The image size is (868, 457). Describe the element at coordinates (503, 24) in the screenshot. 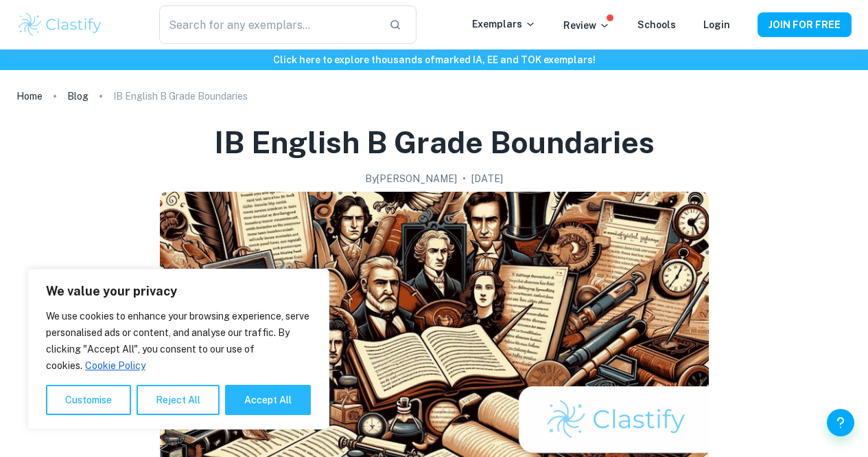

I see `p: Exemplars` at that location.